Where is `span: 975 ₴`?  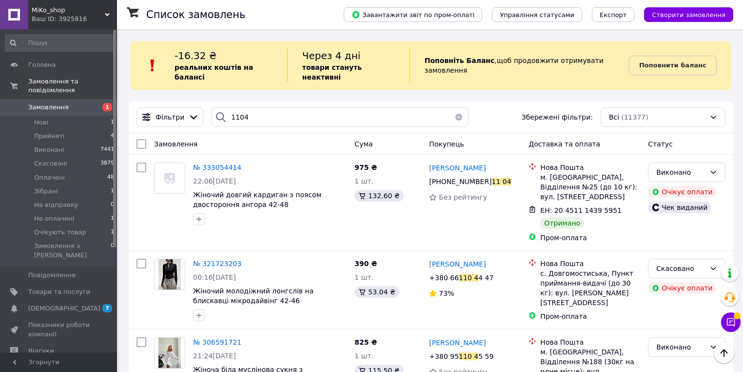 span: 975 ₴ is located at coordinates (366, 167).